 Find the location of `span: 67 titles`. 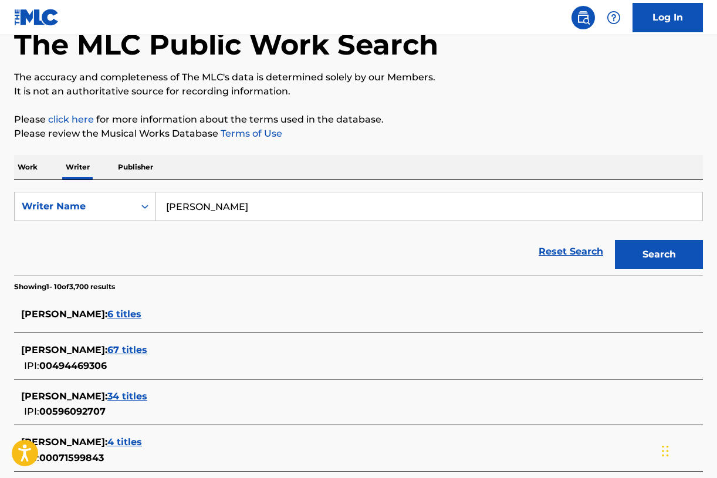

span: 67 titles is located at coordinates (127, 350).